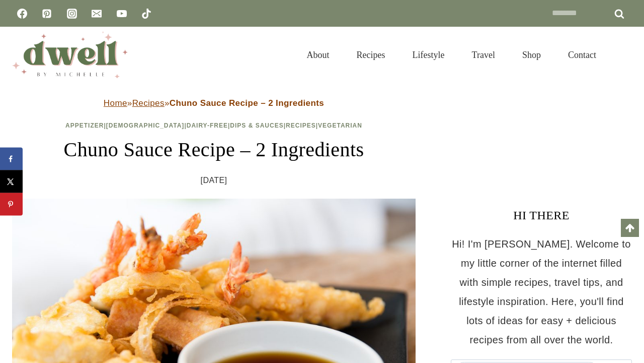 Image resolution: width=644 pixels, height=363 pixels. I want to click on a: Shop, so click(532, 55).